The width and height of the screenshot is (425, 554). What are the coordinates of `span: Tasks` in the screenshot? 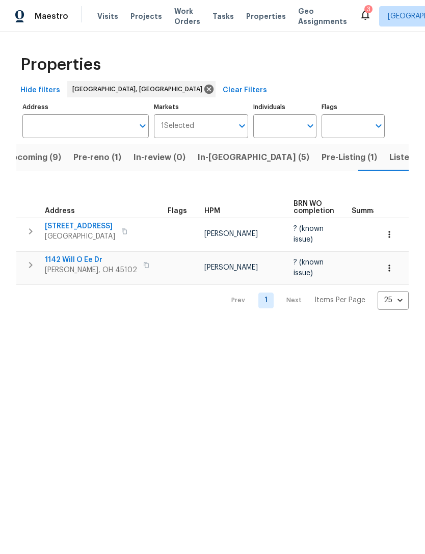 It's located at (223, 16).